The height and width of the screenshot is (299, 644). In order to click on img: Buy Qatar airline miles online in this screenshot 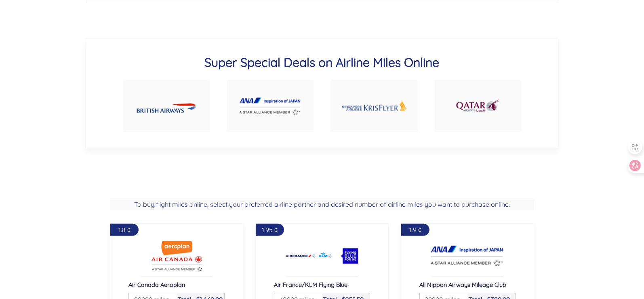, I will do `click(478, 106)`.